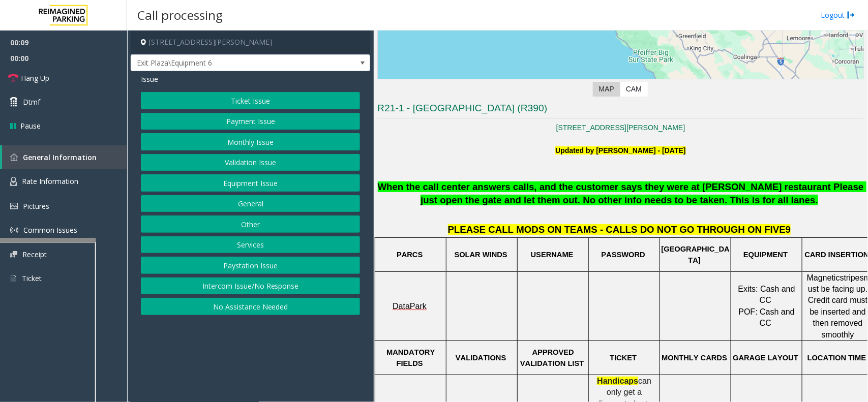 This screenshot has width=868, height=402. I want to click on span: DataPark, so click(409, 306).